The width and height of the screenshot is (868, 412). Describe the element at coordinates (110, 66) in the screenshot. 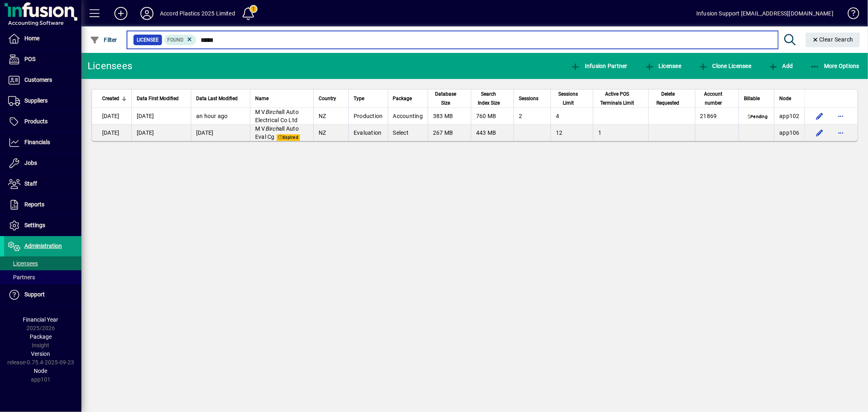

I see `div: Licensees` at that location.